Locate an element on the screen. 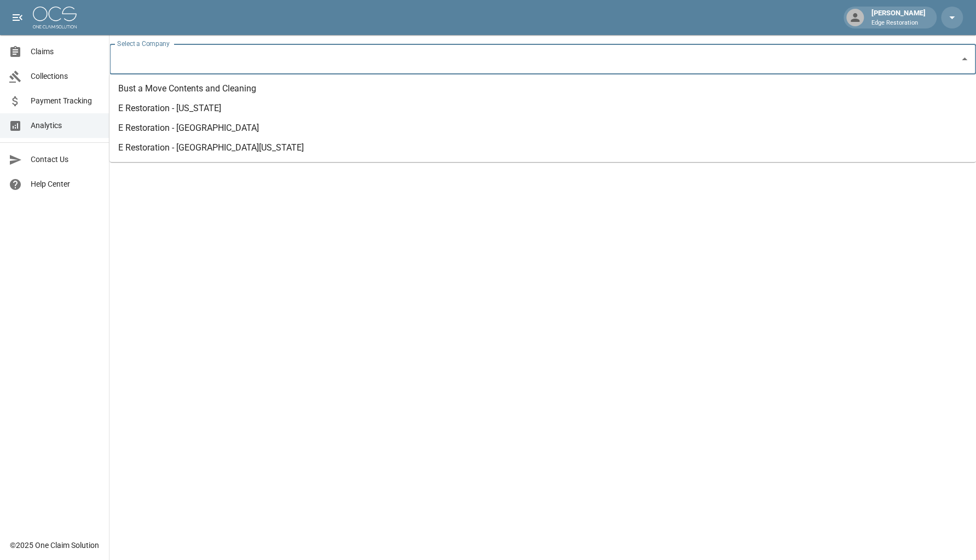 This screenshot has width=976, height=560. div: © 2025 One Claim Solution is located at coordinates (54, 545).